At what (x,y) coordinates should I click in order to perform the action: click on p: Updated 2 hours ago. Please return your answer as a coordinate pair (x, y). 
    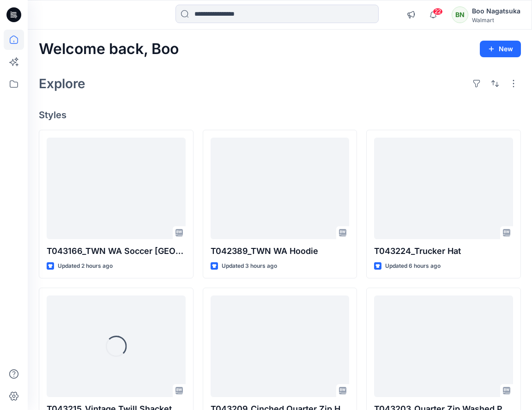
    Looking at the image, I should click on (85, 266).